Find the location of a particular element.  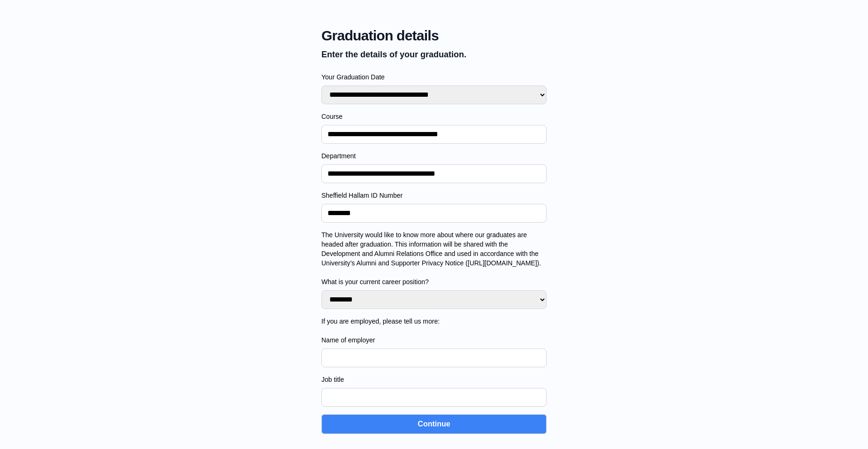

label: Sheffield Hallam ID Number is located at coordinates (434, 195).